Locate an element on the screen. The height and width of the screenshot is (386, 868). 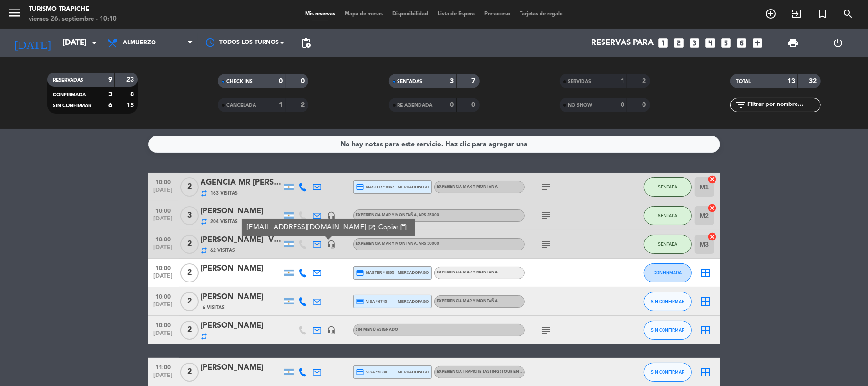
input: Filtrar por nombre... is located at coordinates (783, 105).